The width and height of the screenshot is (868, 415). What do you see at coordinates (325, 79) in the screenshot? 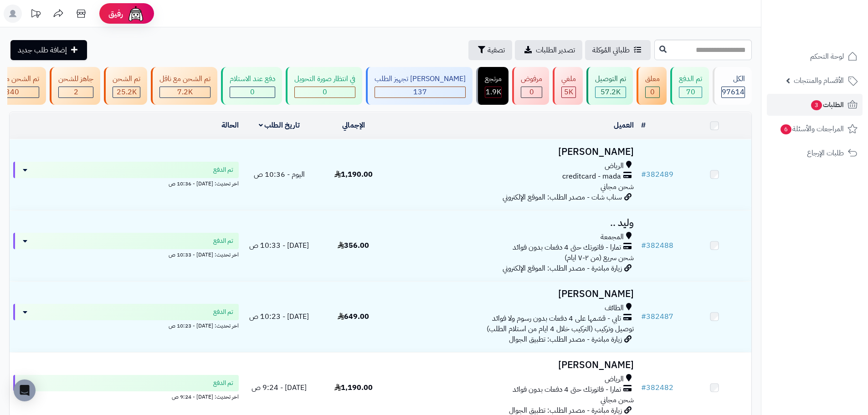
I see `div: في انتظار صورة التحويل` at bounding box center [325, 79].